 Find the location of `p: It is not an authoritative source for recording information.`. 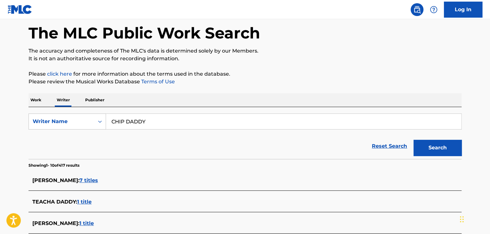

p: It is not an authoritative source for recording information. is located at coordinates (245, 59).